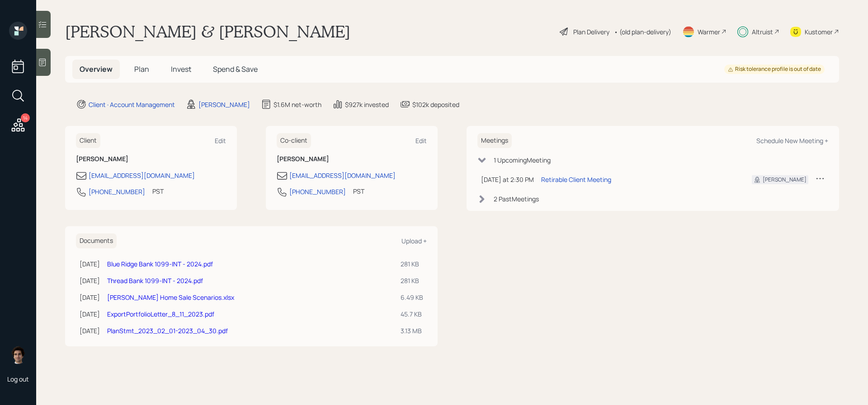 This screenshot has width=868, height=405. Describe the element at coordinates (167, 331) in the screenshot. I see `a: PlanStmt_2023_02_01-2023_04_30.pdf` at that location.